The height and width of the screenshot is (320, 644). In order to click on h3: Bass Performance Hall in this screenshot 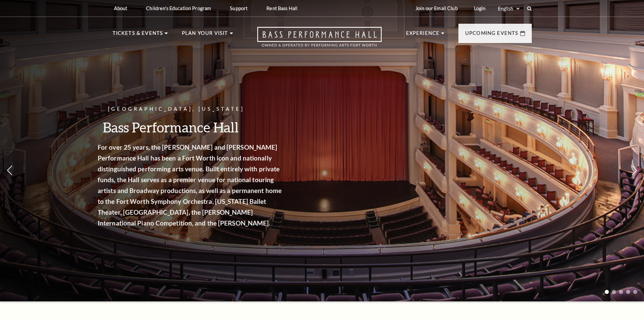, I will do `click(203, 127)`.